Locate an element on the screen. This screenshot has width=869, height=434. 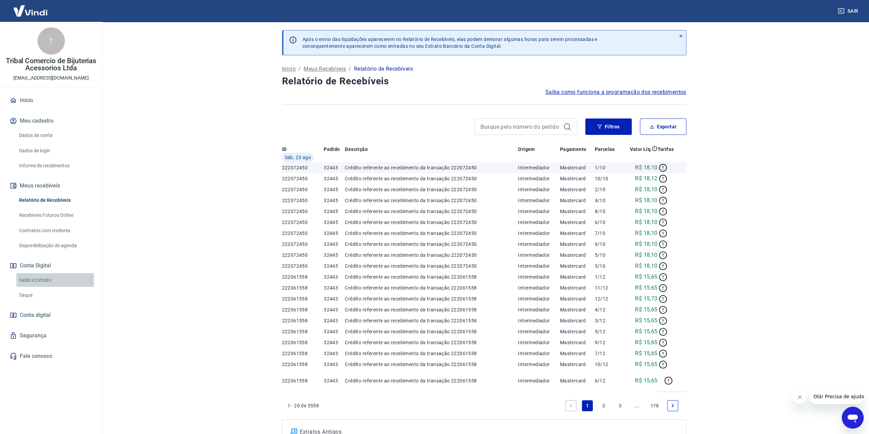
p: 2/10 is located at coordinates (607, 189).